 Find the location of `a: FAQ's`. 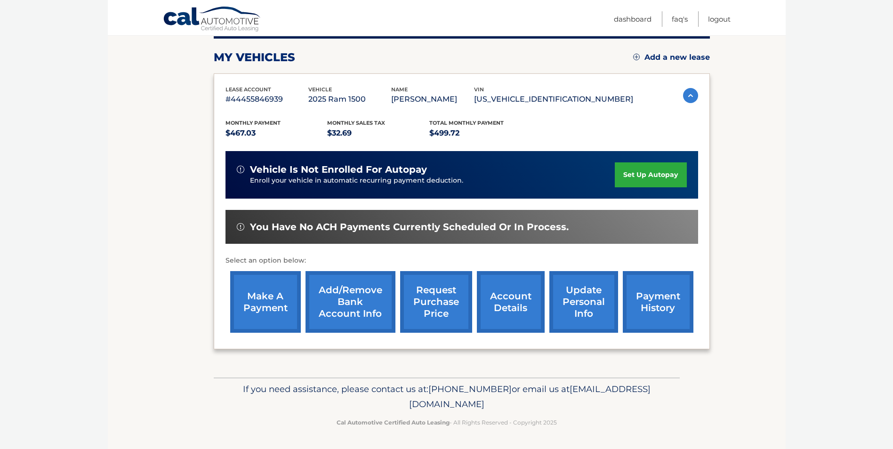

a: FAQ's is located at coordinates (680, 19).